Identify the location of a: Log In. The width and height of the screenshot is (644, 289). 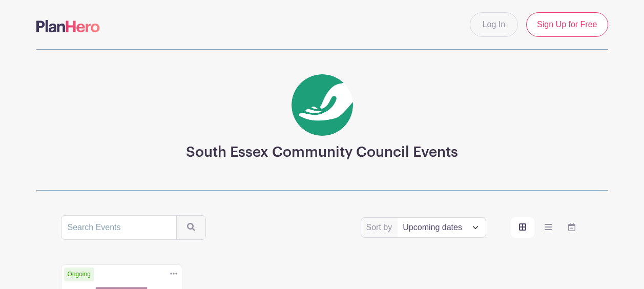
(494, 24).